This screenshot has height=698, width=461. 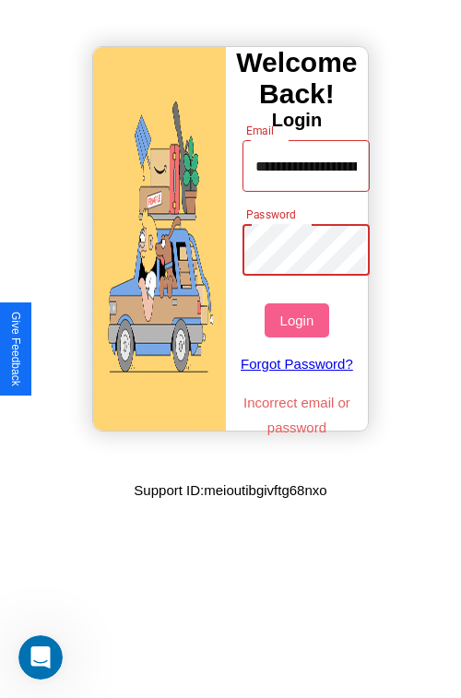 I want to click on a: Forgot Password?, so click(x=297, y=363).